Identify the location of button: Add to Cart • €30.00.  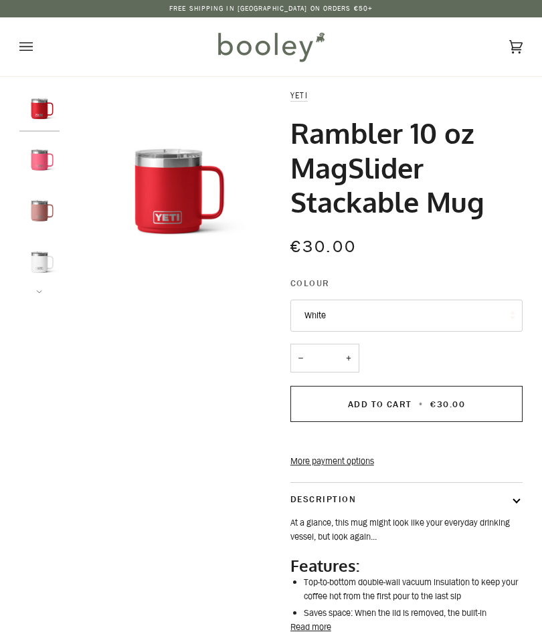
(406, 404).